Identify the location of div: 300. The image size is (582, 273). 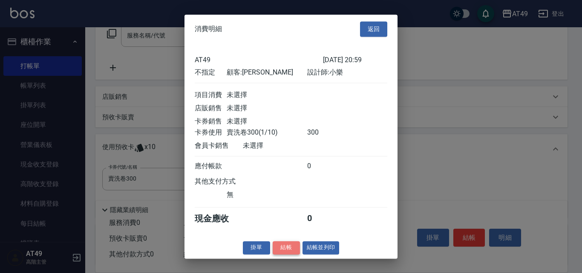
(323, 133).